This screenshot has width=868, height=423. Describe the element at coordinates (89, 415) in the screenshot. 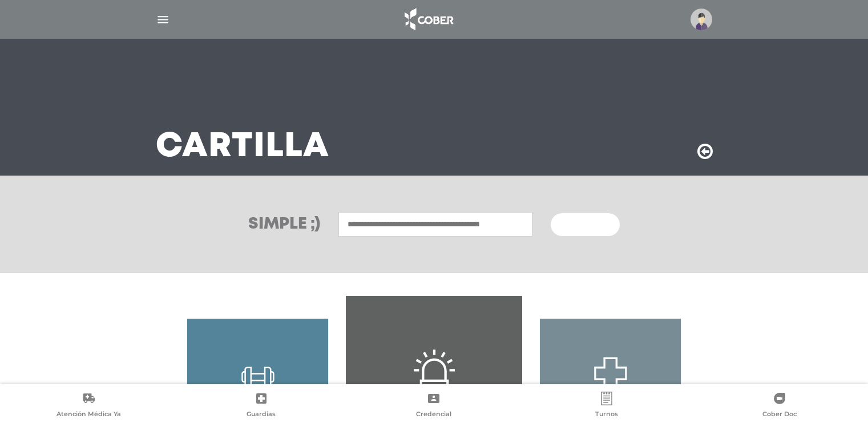

I see `span: Atención Médica Ya` at that location.